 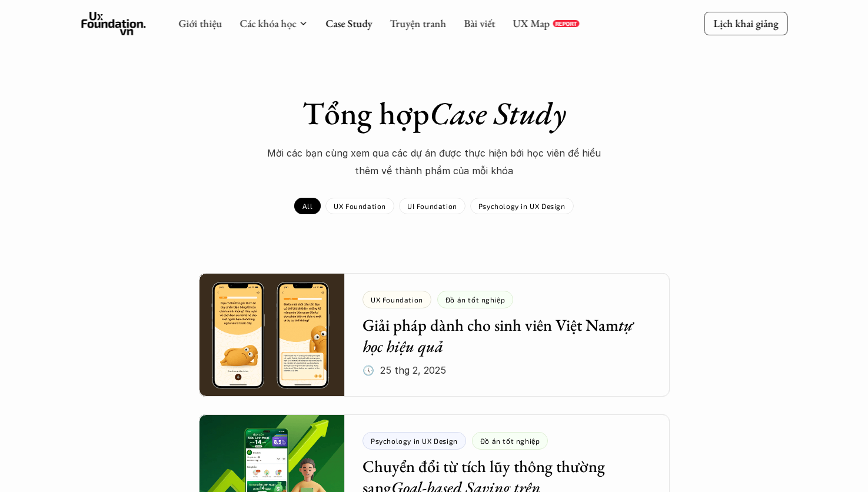 I want to click on p: Lịch khai giảng, so click(x=745, y=23).